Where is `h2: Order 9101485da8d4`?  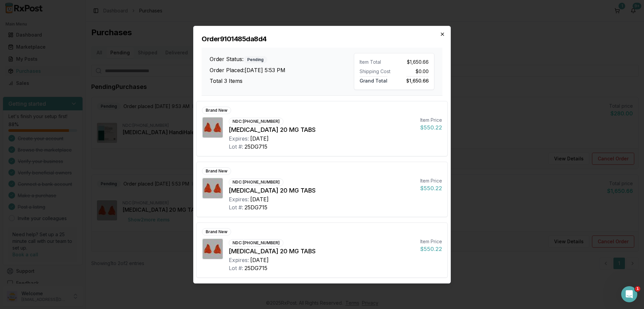 h2: Order 9101485da8d4 is located at coordinates (322, 39).